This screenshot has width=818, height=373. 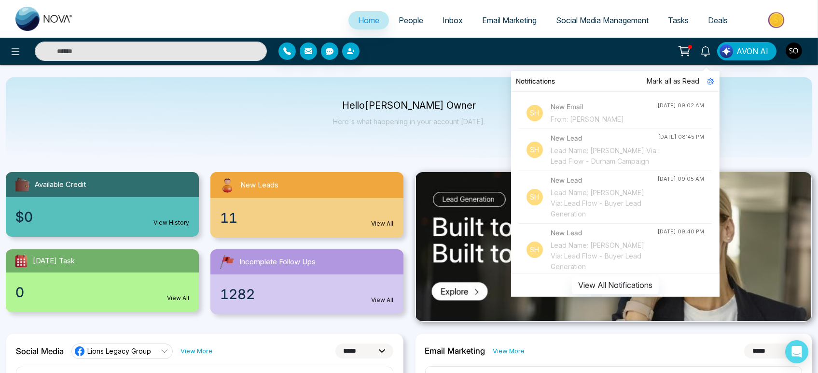 What do you see at coordinates (678, 20) in the screenshot?
I see `a: Tasks` at bounding box center [678, 20].